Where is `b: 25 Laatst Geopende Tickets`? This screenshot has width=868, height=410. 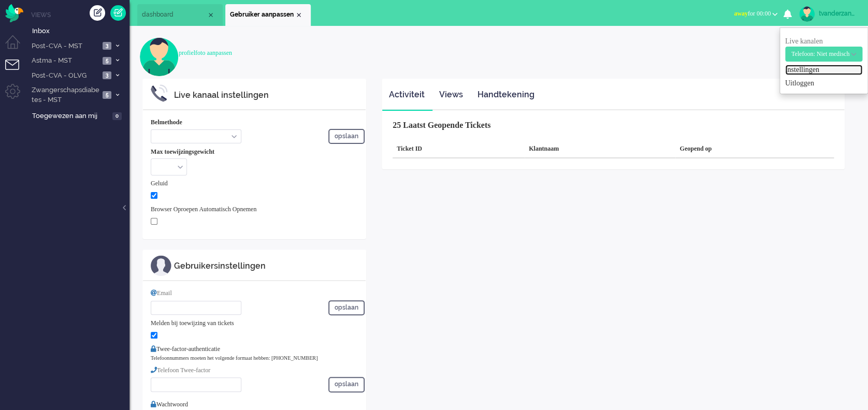 b: 25 Laatst Geopende Tickets is located at coordinates (441, 125).